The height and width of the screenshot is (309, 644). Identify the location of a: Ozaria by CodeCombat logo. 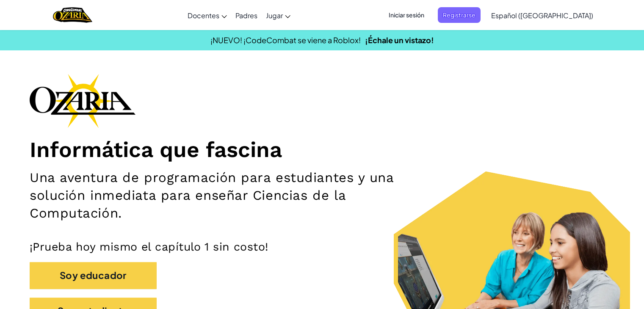
(73, 15).